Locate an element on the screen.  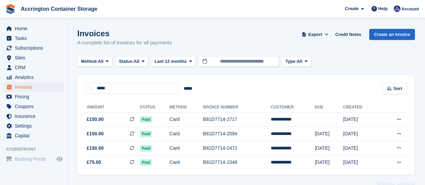
td: B81D7714-2594 is located at coordinates (237, 134).